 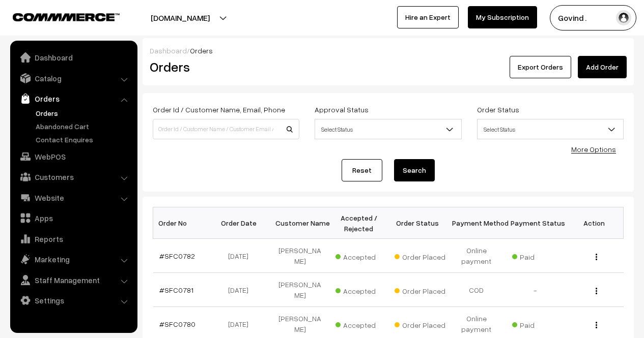 I want to click on th: Payment Method, so click(x=476, y=223).